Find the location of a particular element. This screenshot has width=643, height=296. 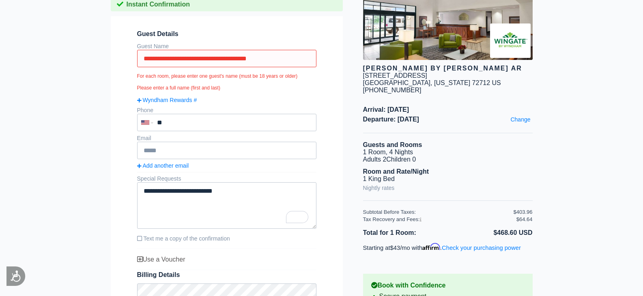

div: Use a Voucher is located at coordinates (227, 260).